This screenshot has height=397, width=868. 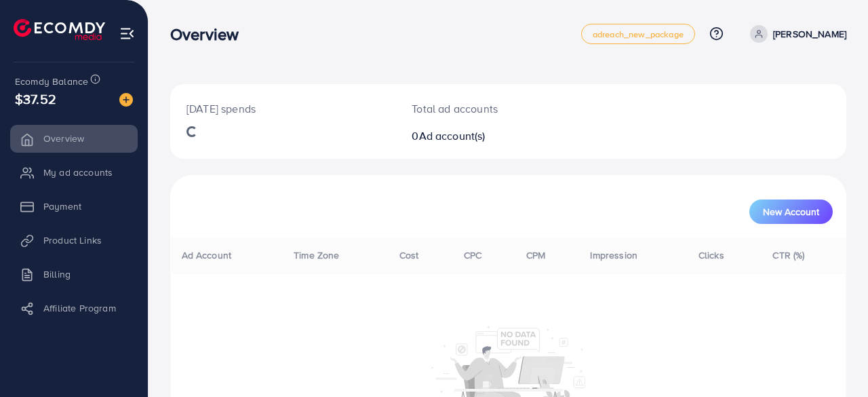 I want to click on span: adreach_new_package, so click(x=638, y=34).